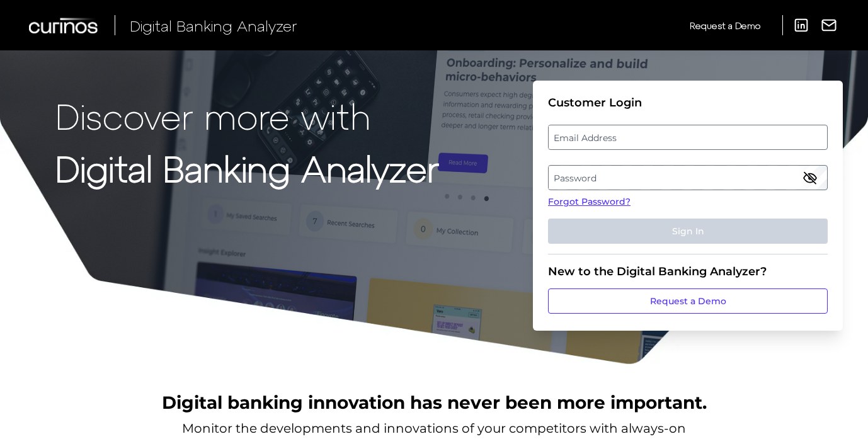 Image resolution: width=868 pixels, height=439 pixels. I want to click on strong: Digital Banking Analyzer, so click(247, 168).